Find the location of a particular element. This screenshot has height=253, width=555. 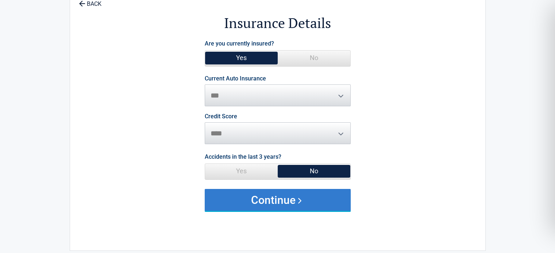

button: Continue is located at coordinates (277, 200).